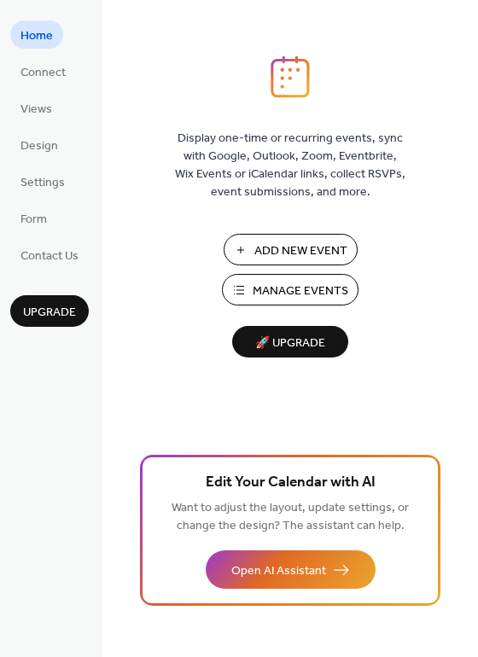 The height and width of the screenshot is (657, 478). Describe the element at coordinates (36, 107) in the screenshot. I see `a: Views` at that location.